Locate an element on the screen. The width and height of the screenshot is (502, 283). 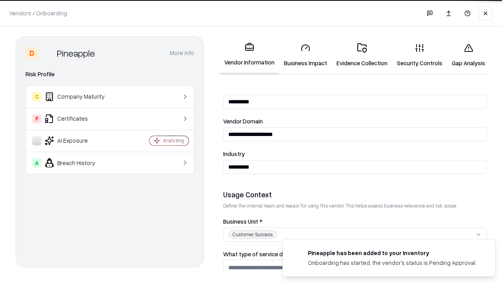
label: What type of service does the vendor provide? * is located at coordinates (355, 254).